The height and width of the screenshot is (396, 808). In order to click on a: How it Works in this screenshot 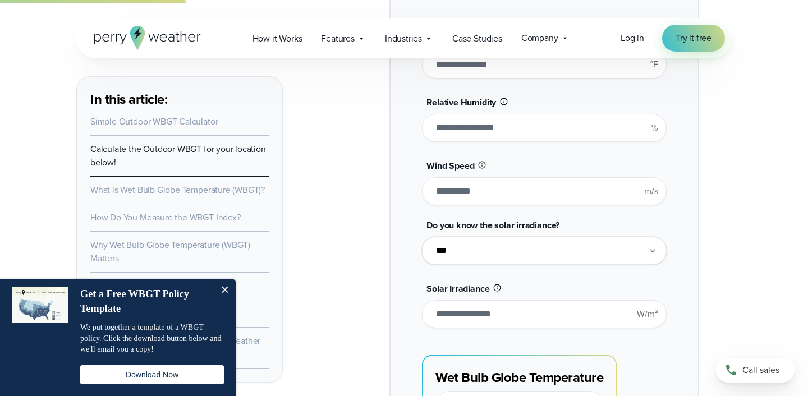, I will do `click(277, 38)`.